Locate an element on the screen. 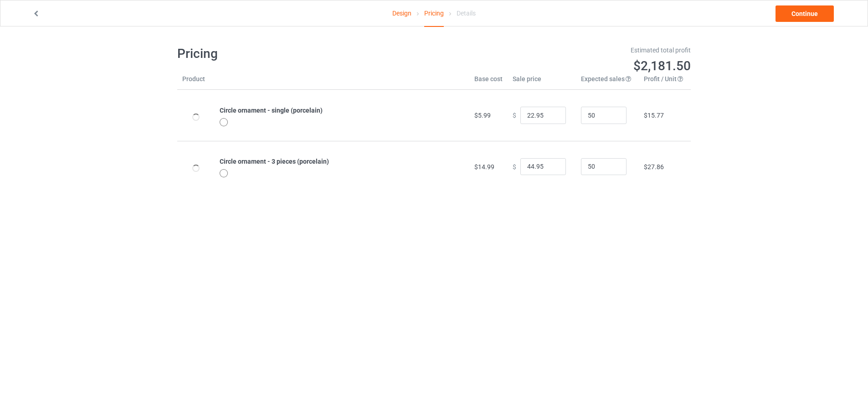 The image size is (868, 419). span: $27.86 is located at coordinates (654, 167).